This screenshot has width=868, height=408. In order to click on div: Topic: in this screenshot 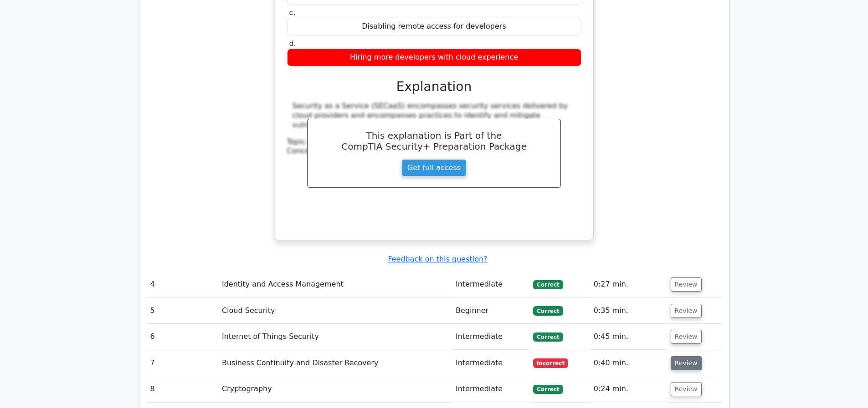, I will do `click(434, 142)`.